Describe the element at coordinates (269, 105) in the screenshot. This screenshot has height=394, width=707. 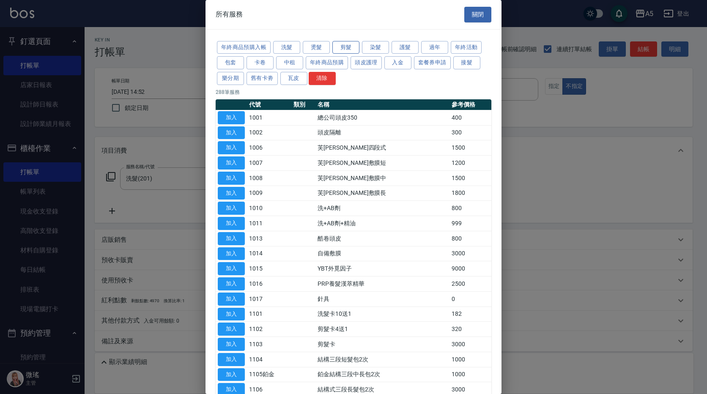
I see `th: 代號` at that location.